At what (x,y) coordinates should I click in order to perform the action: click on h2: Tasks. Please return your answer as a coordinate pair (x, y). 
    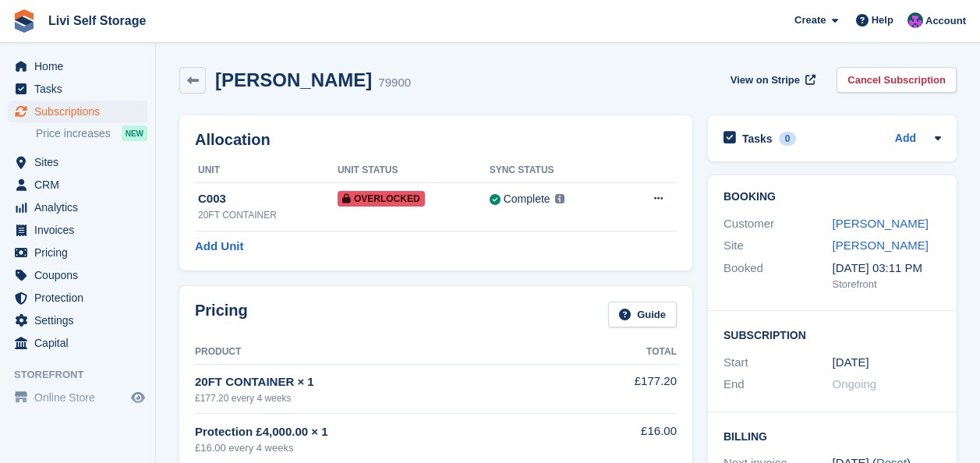
    Looking at the image, I should click on (757, 139).